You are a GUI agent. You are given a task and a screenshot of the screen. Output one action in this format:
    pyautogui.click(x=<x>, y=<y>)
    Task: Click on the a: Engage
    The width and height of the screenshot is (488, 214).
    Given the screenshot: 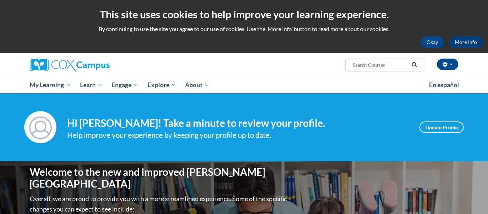 What is the action you would take?
    pyautogui.click(x=125, y=85)
    